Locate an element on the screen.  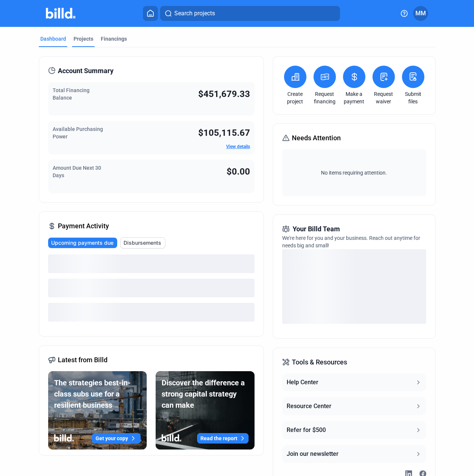
button: Get your copy is located at coordinates (116, 439).